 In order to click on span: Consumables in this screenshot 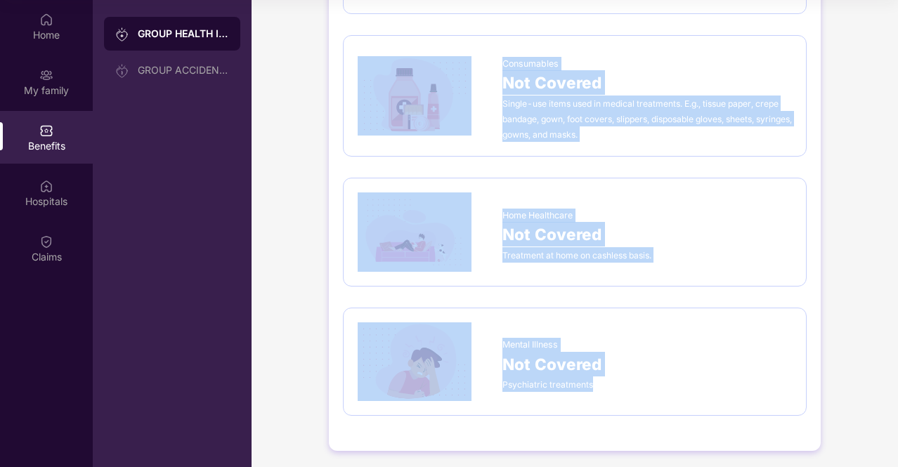, I will do `click(531, 64)`.